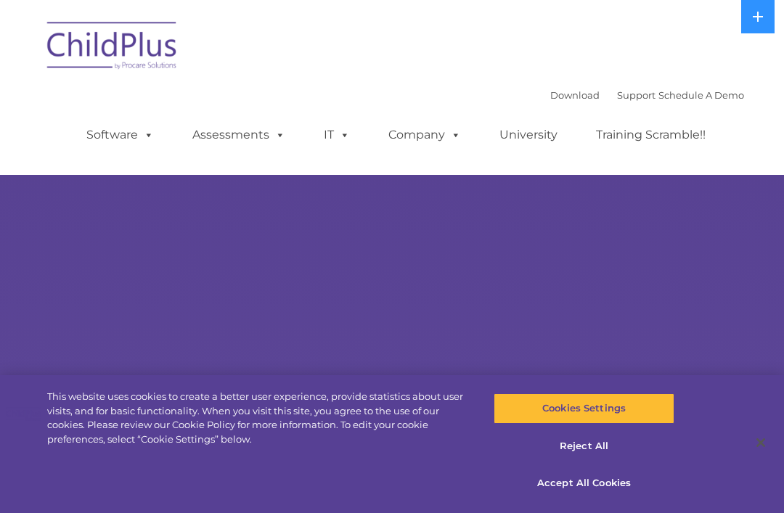 This screenshot has width=784, height=513. What do you see at coordinates (258, 418) in the screenshot?
I see `div: This website uses cookies to create a better user experience, provide statistics about user visit...` at bounding box center [258, 418].